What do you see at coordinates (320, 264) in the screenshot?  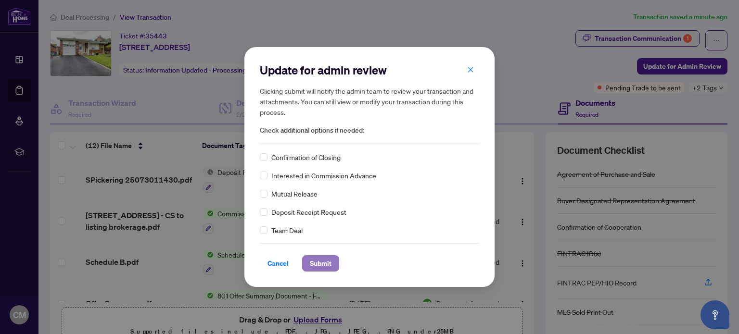 I see `span: Submit` at bounding box center [320, 264].